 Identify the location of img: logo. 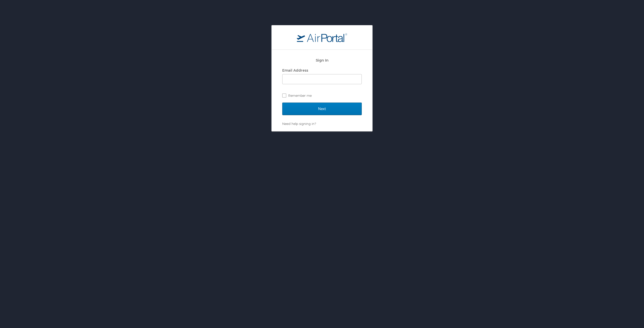
(322, 38).